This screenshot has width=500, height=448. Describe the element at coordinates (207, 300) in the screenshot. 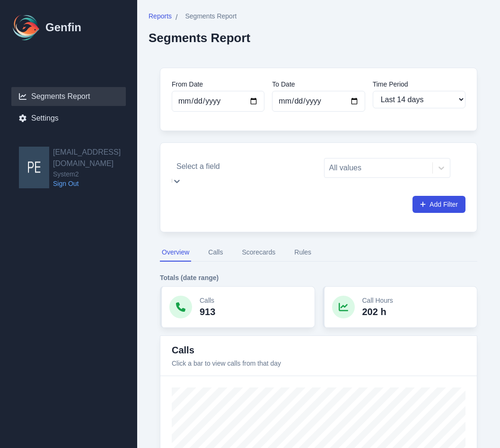

I see `p: Calls` at that location.